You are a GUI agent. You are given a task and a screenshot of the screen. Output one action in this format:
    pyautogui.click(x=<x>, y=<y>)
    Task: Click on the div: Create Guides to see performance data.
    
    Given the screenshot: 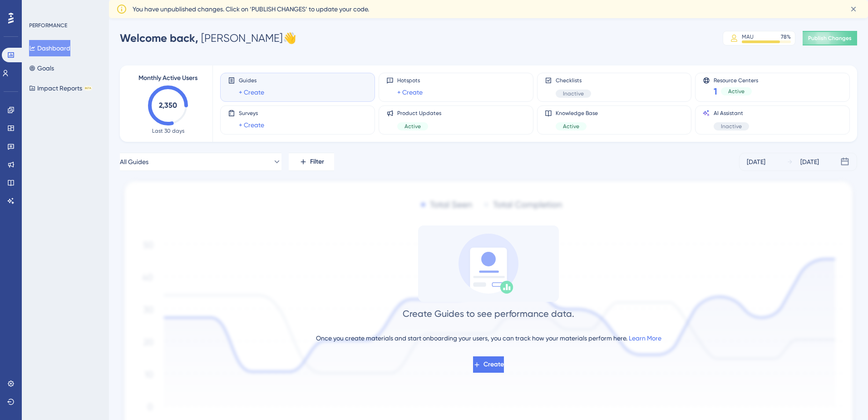 What is the action you would take?
    pyautogui.click(x=489, y=314)
    